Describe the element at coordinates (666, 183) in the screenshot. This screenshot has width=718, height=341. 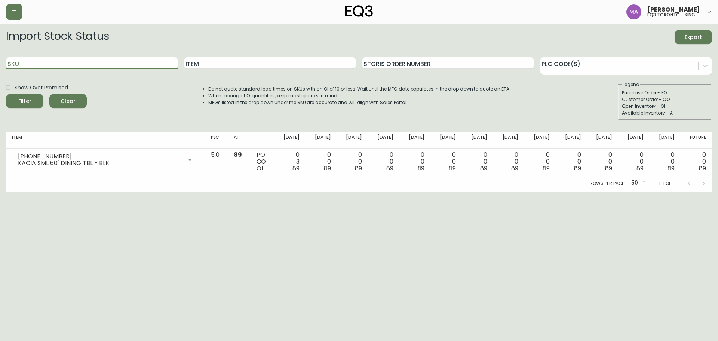
I see `p: 1-1 of 1` at that location.